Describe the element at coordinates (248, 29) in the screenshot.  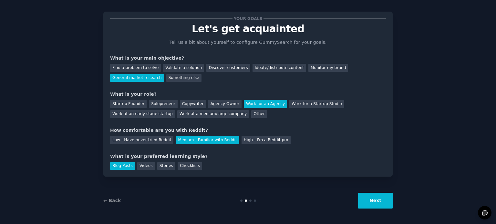
I see `p: Let's get acquainted` at that location.